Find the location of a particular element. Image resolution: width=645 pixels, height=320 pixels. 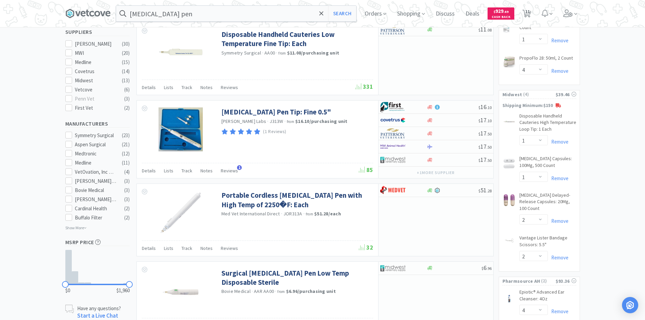

strong: $51.28 / each is located at coordinates (327, 214).